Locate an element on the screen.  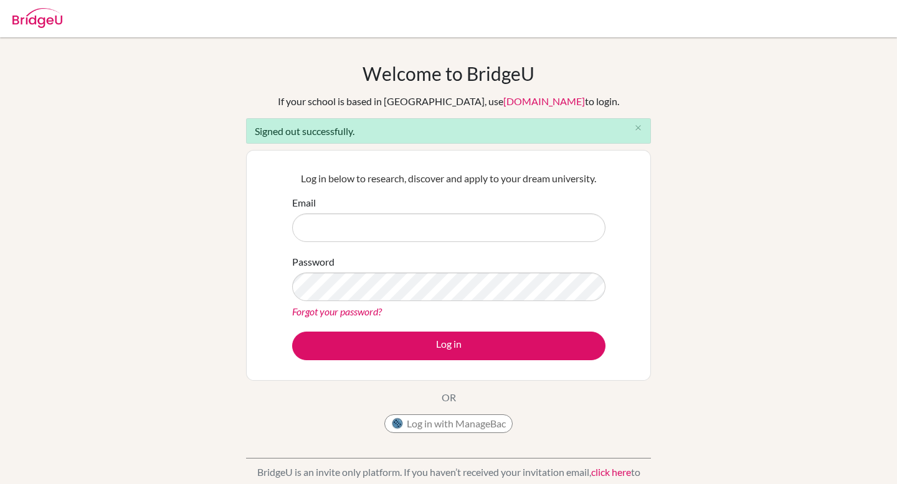
label: Password is located at coordinates (313, 262).